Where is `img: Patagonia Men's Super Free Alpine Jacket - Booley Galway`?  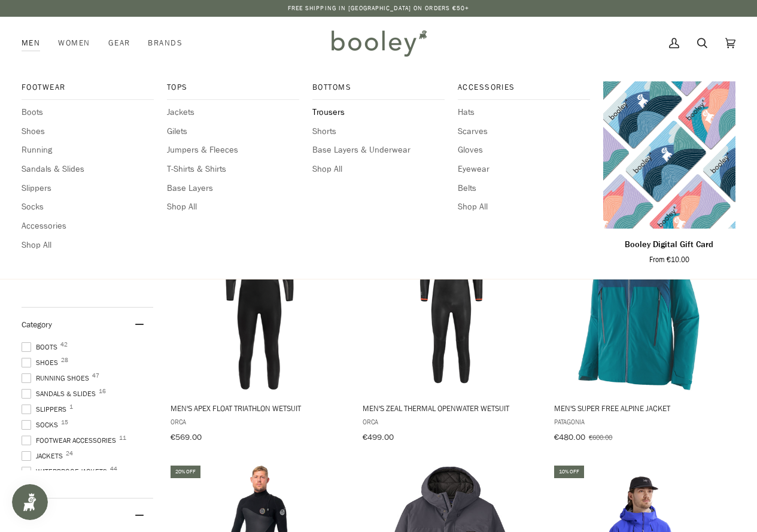 img: Patagonia Men's Super Free Alpine Jacket - Booley Galway is located at coordinates (642, 304).